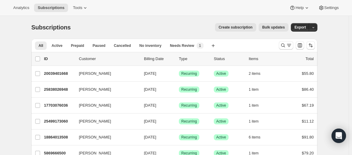 Image resolution: width=352 pixels, height=155 pixels. What do you see at coordinates (59, 90) in the screenshot?
I see `p: 25838026948` at bounding box center [59, 90].